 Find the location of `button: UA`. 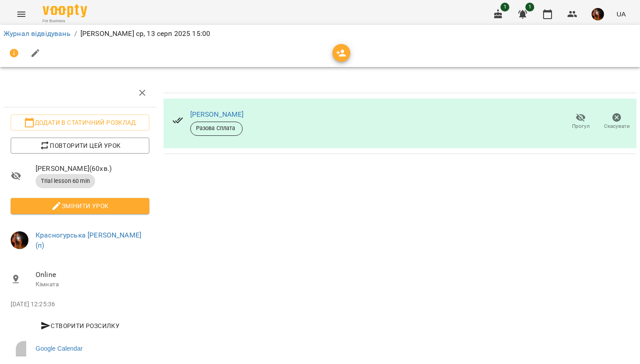

button: UA is located at coordinates (621, 14).